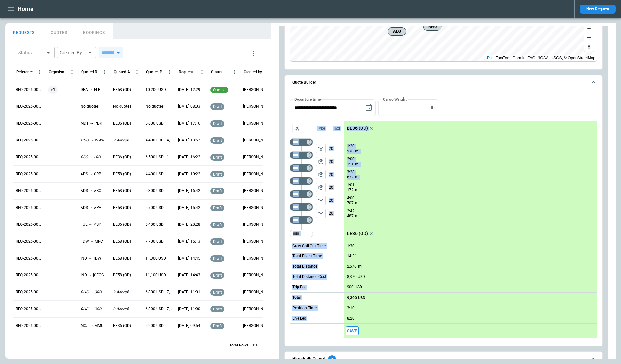 The image size is (621, 364). What do you see at coordinates (29, 275) in the screenshot?
I see `p: REQ-2025-000244` at bounding box center [29, 275].